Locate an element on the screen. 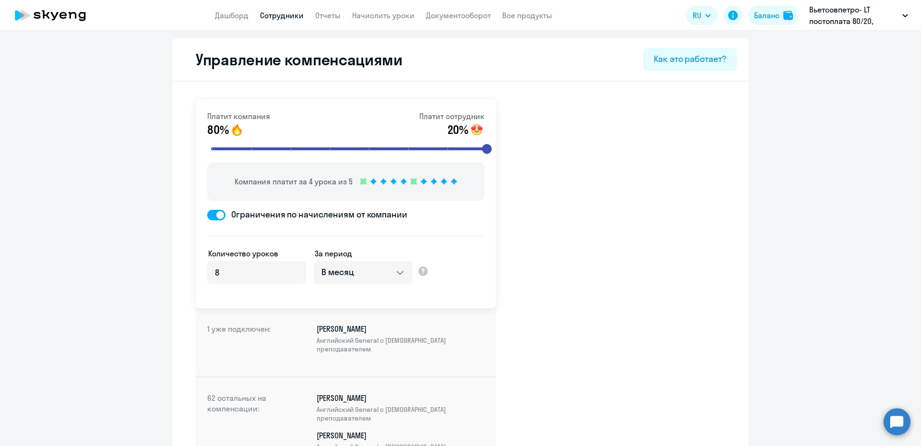  p: Вьетсовпетро- LT постоплата 80/20, Вьетсовпетро is located at coordinates (854, 15).